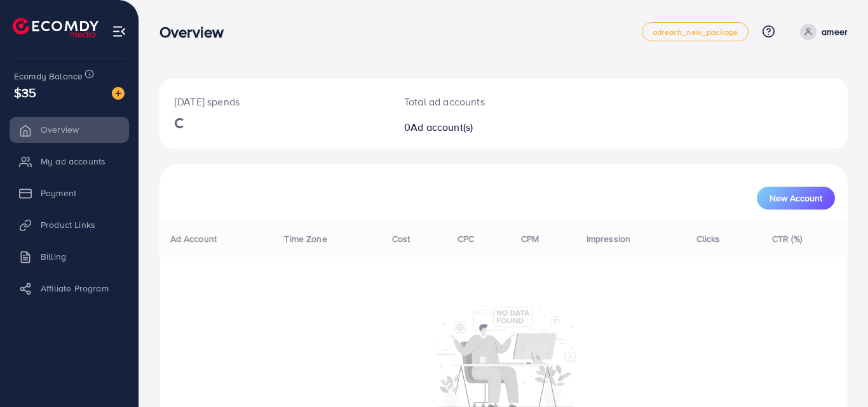  Describe the element at coordinates (119, 31) in the screenshot. I see `img: menu` at that location.